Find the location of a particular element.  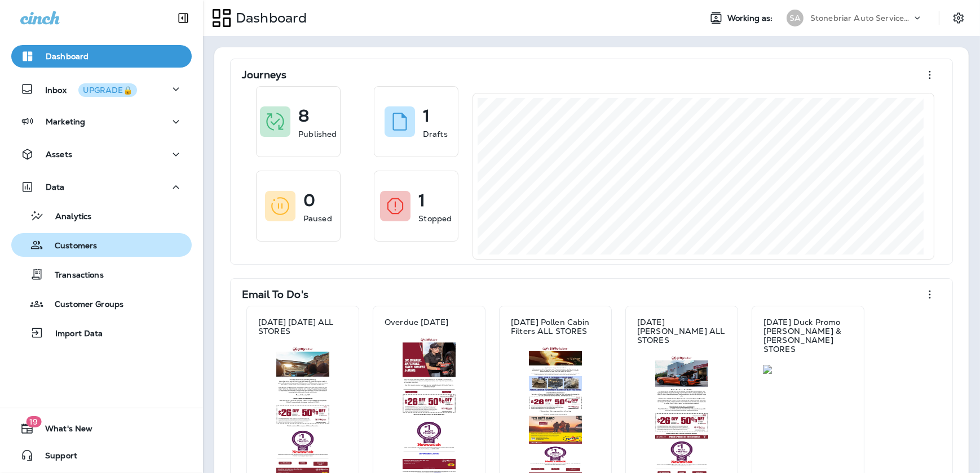

button: Assets is located at coordinates (102, 155).